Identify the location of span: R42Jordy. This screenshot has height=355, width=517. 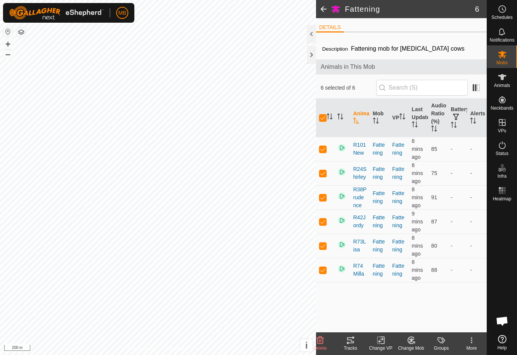
(360, 222).